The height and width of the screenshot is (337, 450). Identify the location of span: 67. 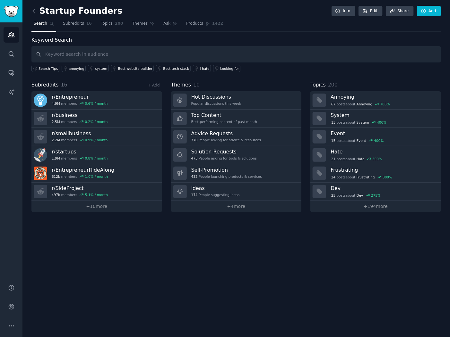
(333, 104).